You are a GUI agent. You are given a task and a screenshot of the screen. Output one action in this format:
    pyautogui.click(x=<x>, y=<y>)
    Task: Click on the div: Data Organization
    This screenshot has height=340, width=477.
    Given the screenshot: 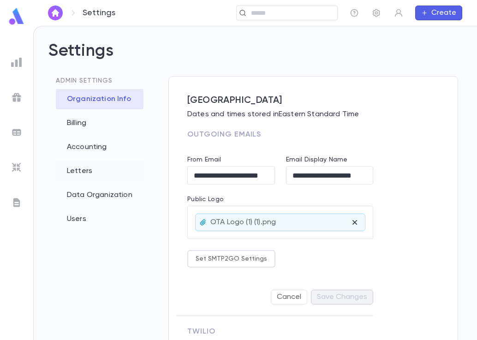 What is the action you would take?
    pyautogui.click(x=100, y=195)
    